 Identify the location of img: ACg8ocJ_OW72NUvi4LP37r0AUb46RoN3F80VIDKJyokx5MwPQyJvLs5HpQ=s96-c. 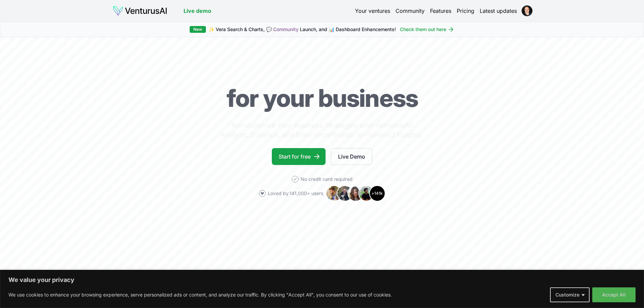
(527, 11).